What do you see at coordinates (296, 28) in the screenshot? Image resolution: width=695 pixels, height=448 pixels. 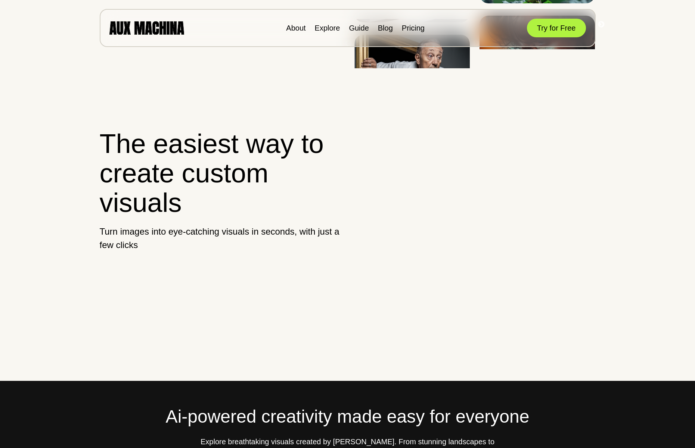 I see `a: About` at bounding box center [296, 28].